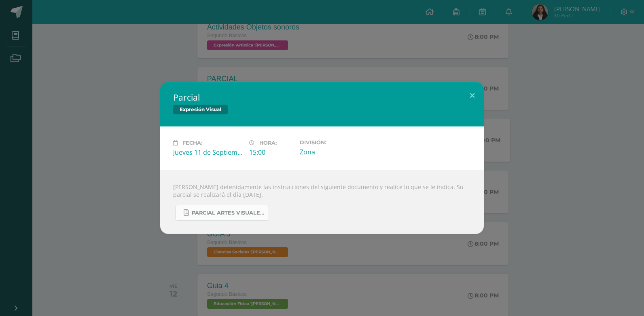  I want to click on label: División:, so click(334, 142).